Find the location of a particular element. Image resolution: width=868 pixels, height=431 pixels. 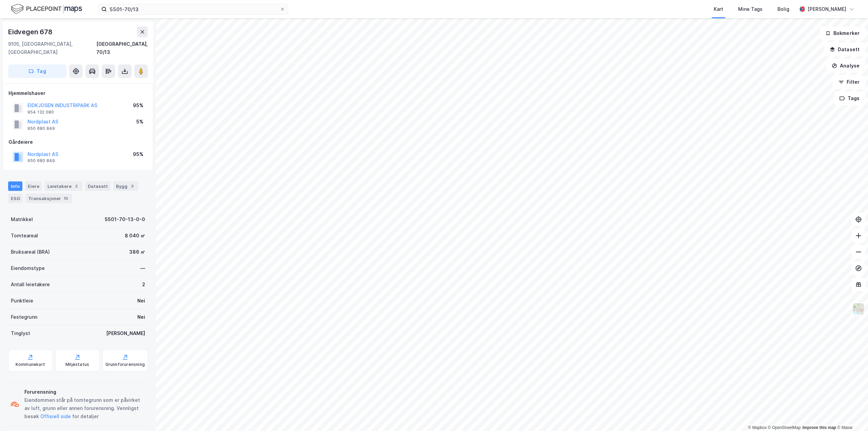

div: Gårdeiere is located at coordinates (78, 142).